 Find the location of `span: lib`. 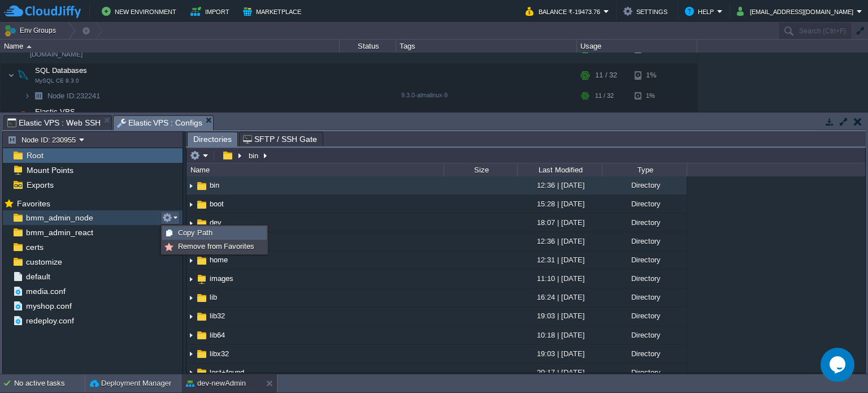

span: lib is located at coordinates (213, 297).